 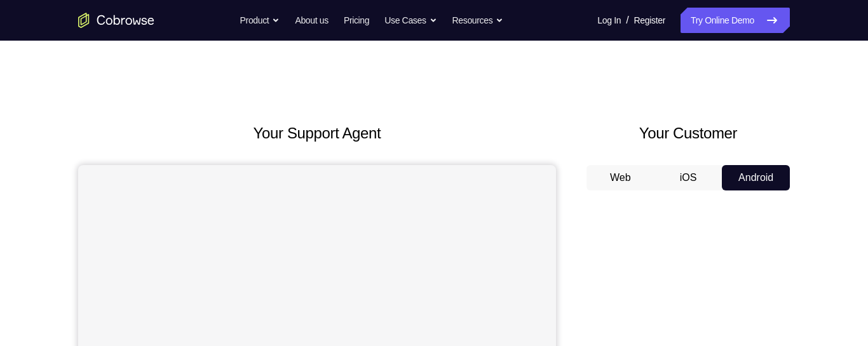 I want to click on a: Register, so click(x=649, y=20).